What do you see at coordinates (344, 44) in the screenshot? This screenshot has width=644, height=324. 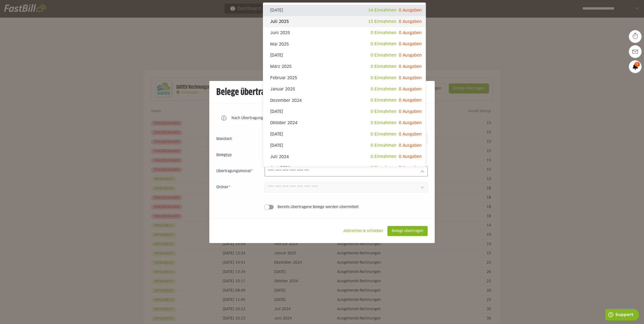 I see `sl-option: Mai 2025` at bounding box center [344, 44].